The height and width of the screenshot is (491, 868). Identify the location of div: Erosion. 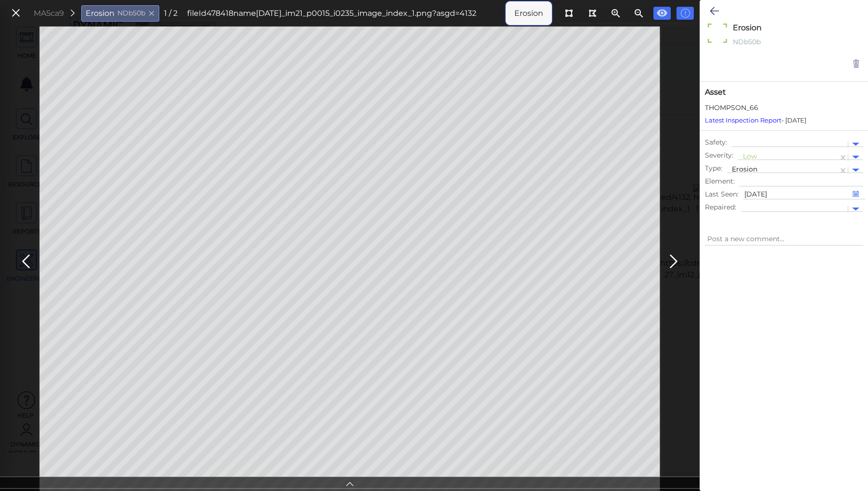
(528, 13).